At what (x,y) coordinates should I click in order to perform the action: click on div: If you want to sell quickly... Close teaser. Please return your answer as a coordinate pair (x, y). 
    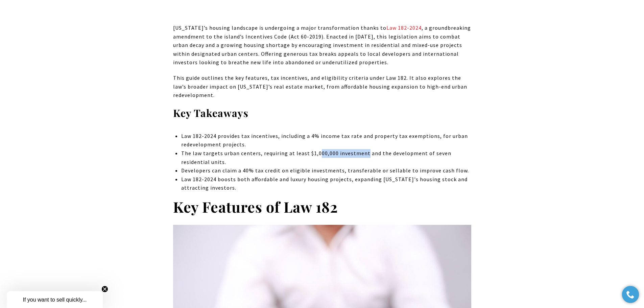
    Looking at the image, I should click on (55, 300).